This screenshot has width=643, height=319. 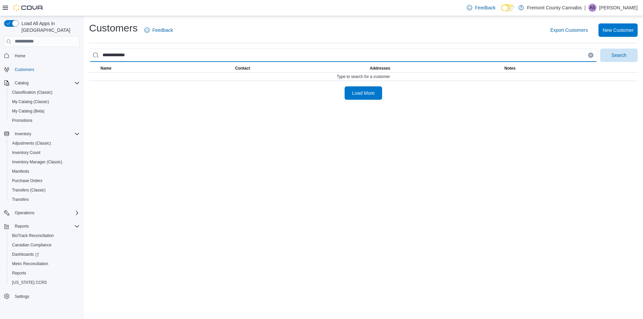 I want to click on a: BioTrack Reconciliation, so click(x=33, y=236).